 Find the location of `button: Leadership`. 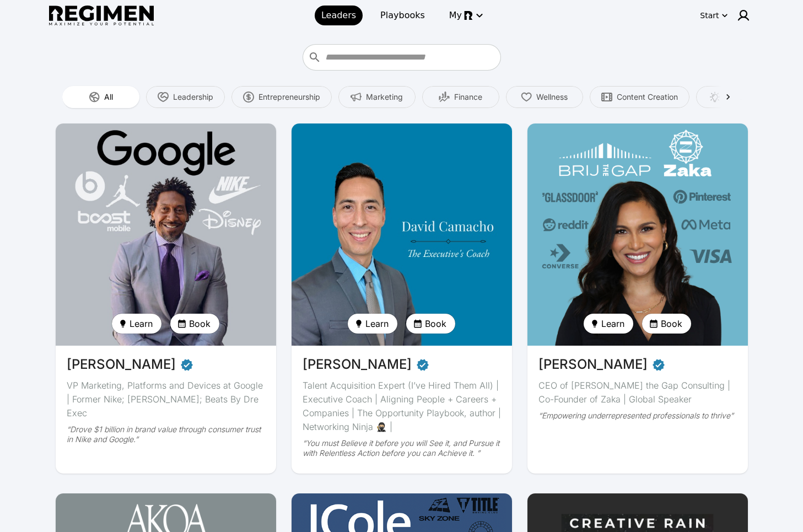

button: Leadership is located at coordinates (185, 97).